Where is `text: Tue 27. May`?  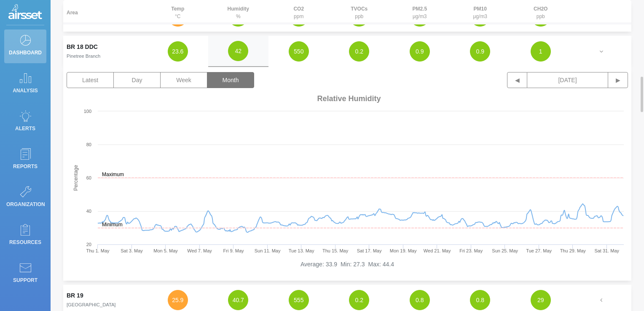
text: Tue 27. May is located at coordinates (538, 251).